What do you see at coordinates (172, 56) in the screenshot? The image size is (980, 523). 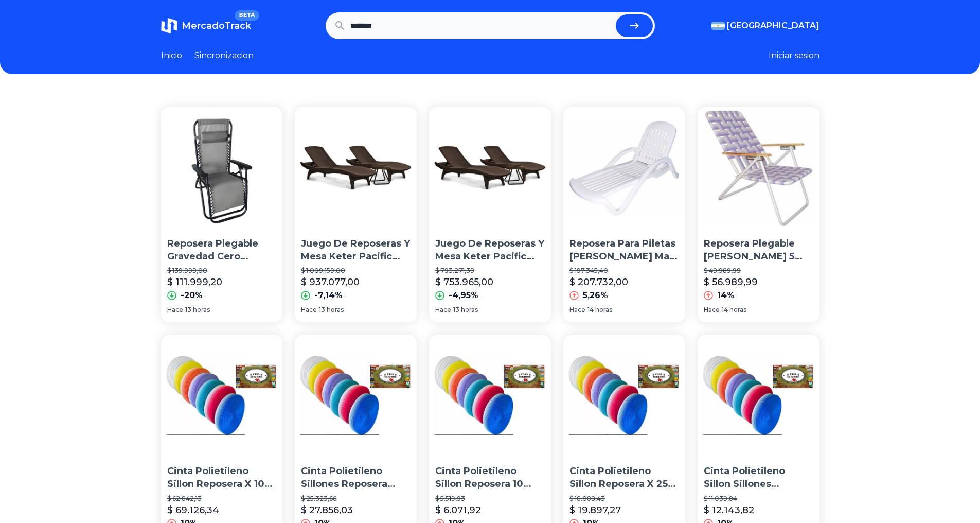 I see `a: Inicio` at bounding box center [172, 56].